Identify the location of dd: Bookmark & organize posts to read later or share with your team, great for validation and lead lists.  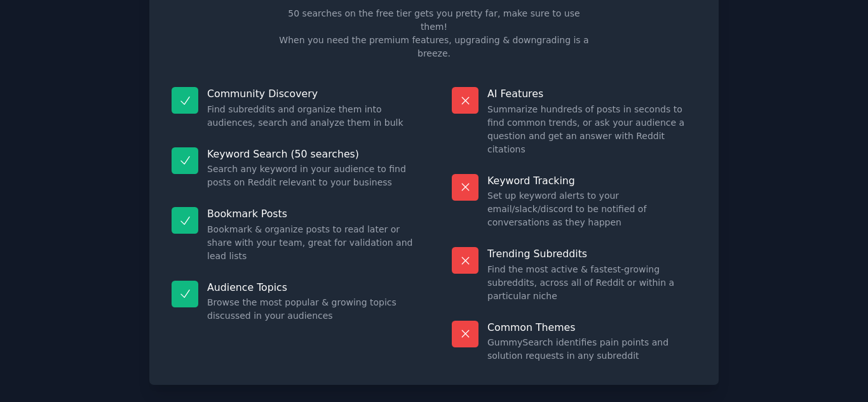
(311, 243).